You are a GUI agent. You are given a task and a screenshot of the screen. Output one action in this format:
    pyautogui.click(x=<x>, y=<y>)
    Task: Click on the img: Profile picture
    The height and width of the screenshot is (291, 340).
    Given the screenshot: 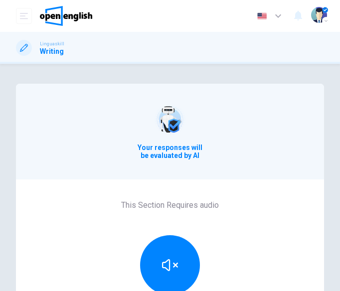 What is the action you would take?
    pyautogui.click(x=319, y=15)
    